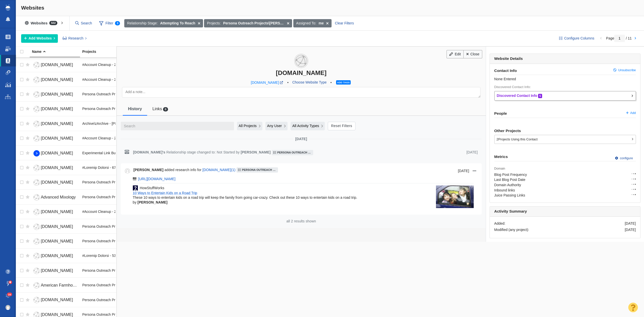 The width and height of the screenshot is (644, 317). What do you see at coordinates (565, 212) in the screenshot?
I see `h6: Activity Summary` at bounding box center [565, 212].